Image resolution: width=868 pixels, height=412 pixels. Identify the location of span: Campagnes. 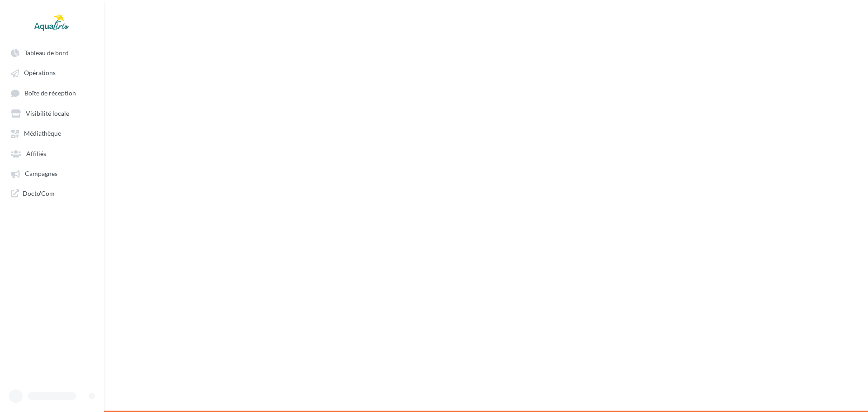
(41, 173).